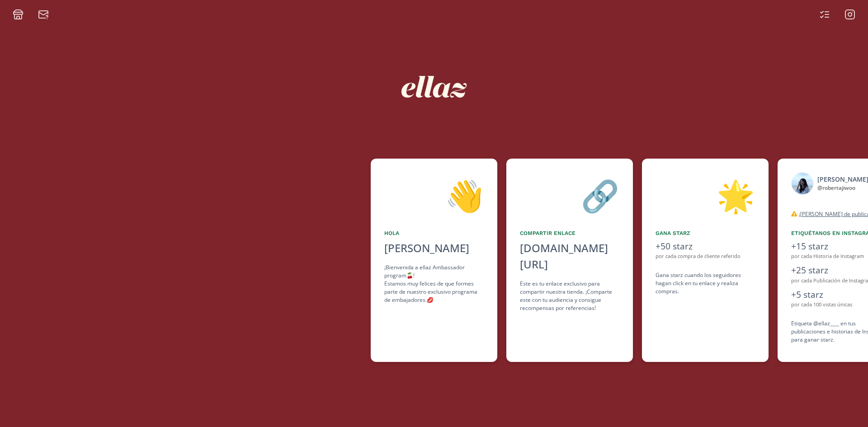 The width and height of the screenshot is (868, 427). What do you see at coordinates (434, 284) in the screenshot?
I see `div: ¡Bienvenida a ellaz Ambassador program🍒! Estamos muy felices de que formes parte de nuestro exclu...` at bounding box center [434, 284].